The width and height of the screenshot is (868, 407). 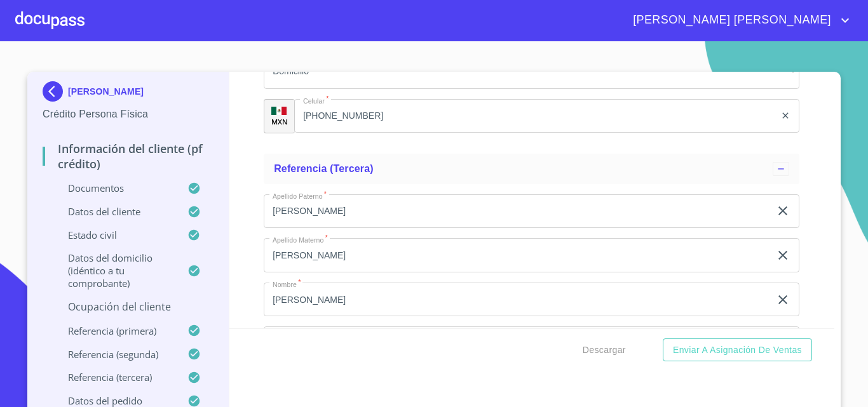 I want to click on p: MXN, so click(x=279, y=122).